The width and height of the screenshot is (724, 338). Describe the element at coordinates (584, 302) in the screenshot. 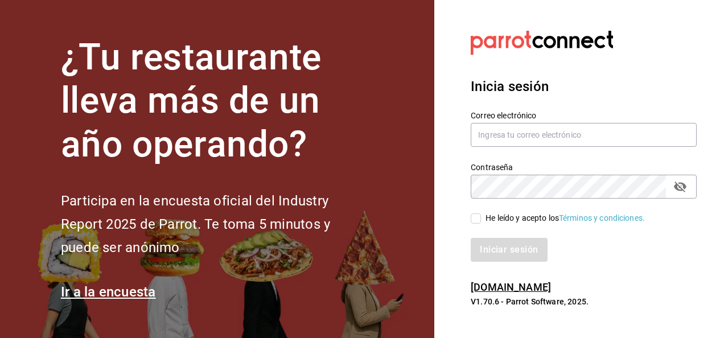

I see `p: V1.70.6 - Parrot Software, 2025.` at that location.